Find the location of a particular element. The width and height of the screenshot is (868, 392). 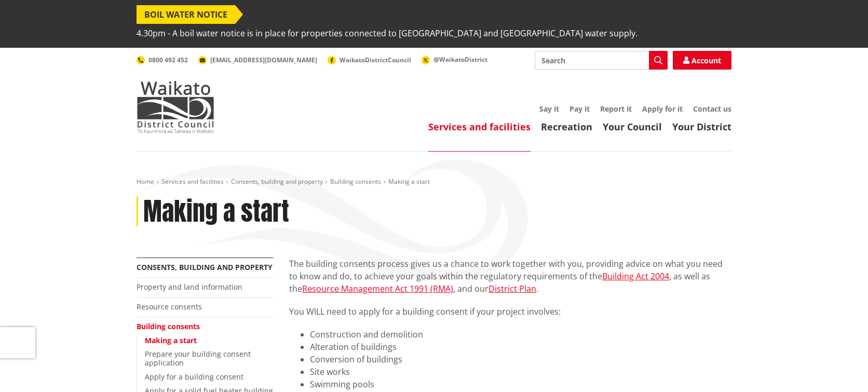

li: Construction and demolition is located at coordinates (520, 334).